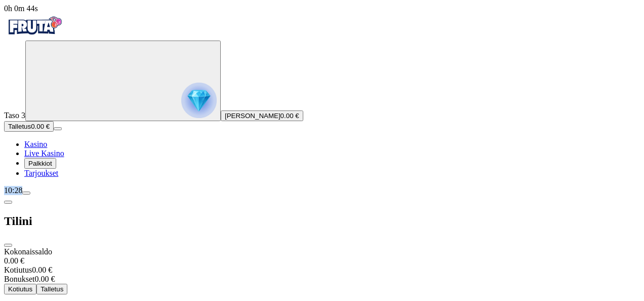  Describe the element at coordinates (15, 115) in the screenshot. I see `span: Taso 3` at that location.